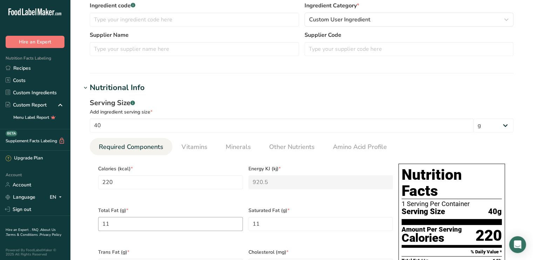  Describe the element at coordinates (452, 183) in the screenshot. I see `h1: Nutrition Facts` at that location.